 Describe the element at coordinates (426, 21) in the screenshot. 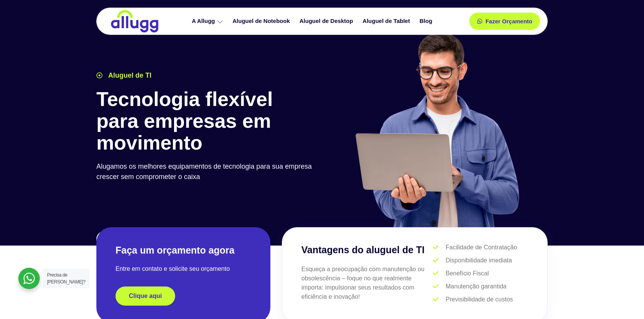

I see `a: Blog` at that location.